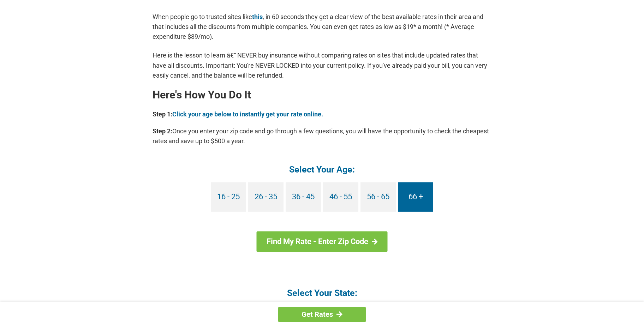  Describe the element at coordinates (248, 114) in the screenshot. I see `a: Click your age below to instantly get your rate online.` at that location.